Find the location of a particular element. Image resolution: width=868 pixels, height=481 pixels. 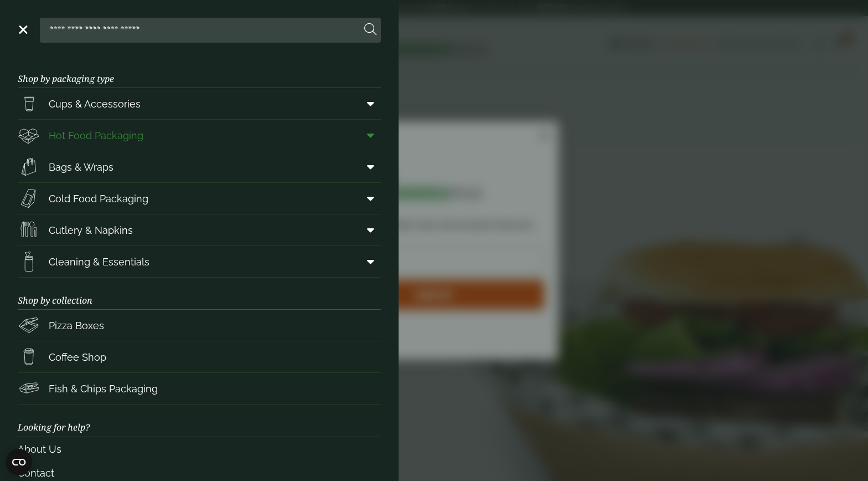

a: Cold Food Packaging is located at coordinates (199, 198).